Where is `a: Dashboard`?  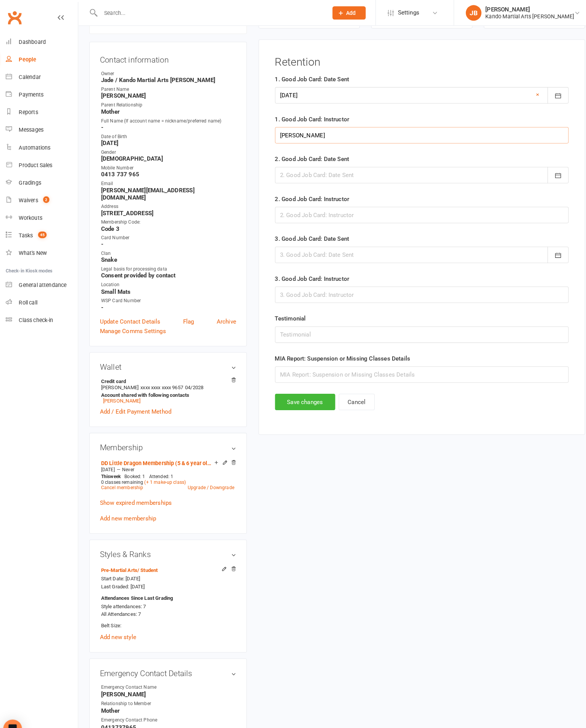
a: Dashboard is located at coordinates (45, 41).